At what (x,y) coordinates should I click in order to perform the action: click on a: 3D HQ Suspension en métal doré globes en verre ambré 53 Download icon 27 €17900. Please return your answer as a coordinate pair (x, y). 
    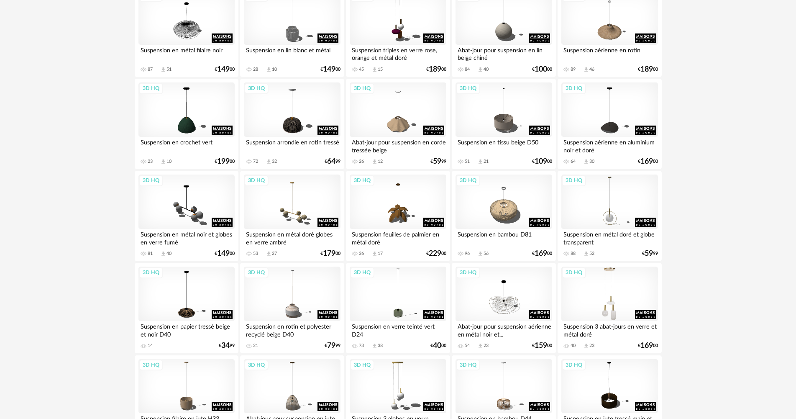
    Looking at the image, I should click on (292, 216).